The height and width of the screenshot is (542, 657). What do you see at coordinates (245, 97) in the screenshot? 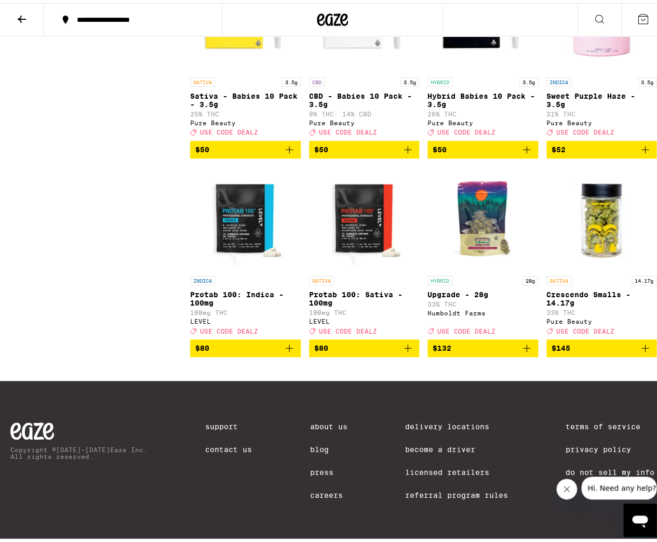
I see `p: Sativa - Babies 10 Pack - 3.5g` at bounding box center [245, 97].